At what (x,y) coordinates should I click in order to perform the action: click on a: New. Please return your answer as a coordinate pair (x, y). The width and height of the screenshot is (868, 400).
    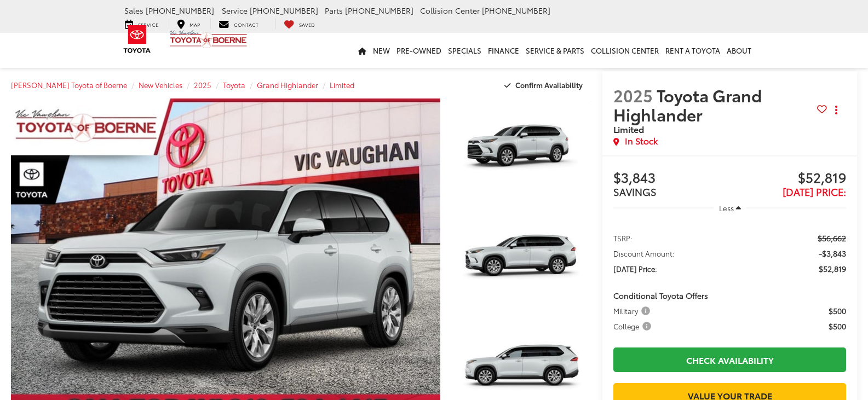
    Looking at the image, I should click on (381, 50).